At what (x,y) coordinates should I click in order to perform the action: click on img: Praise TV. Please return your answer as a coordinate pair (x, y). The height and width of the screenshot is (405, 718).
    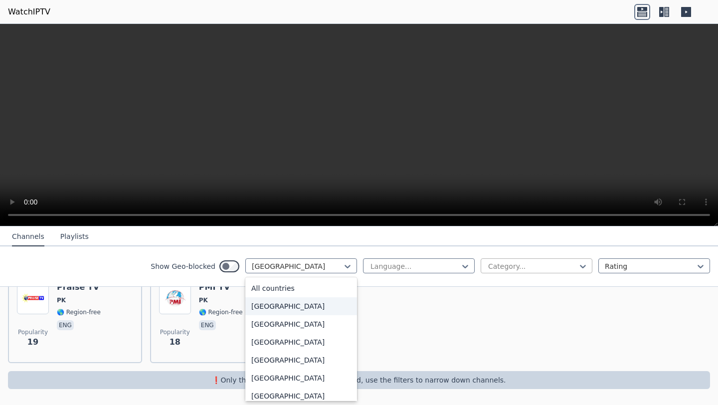
    Looking at the image, I should click on (33, 298).